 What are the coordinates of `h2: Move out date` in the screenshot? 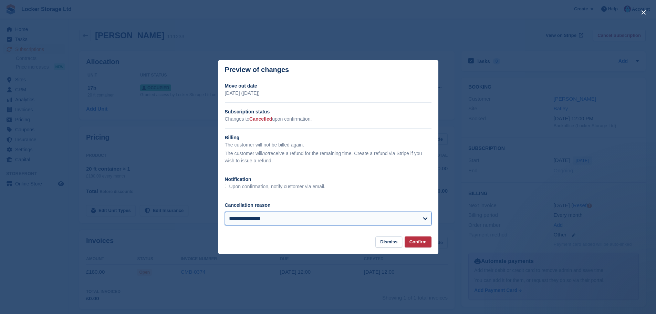 It's located at (328, 86).